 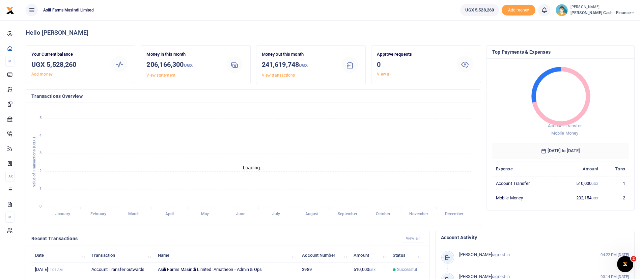 What do you see at coordinates (278, 75) in the screenshot?
I see `a: View transactions` at bounding box center [278, 75].